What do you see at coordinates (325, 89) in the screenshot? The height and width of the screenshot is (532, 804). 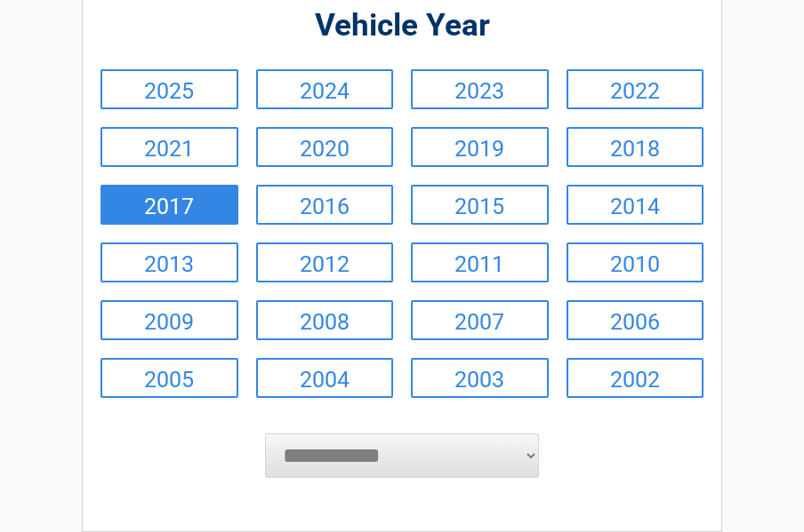 I see `a: 2024` at bounding box center [325, 89].